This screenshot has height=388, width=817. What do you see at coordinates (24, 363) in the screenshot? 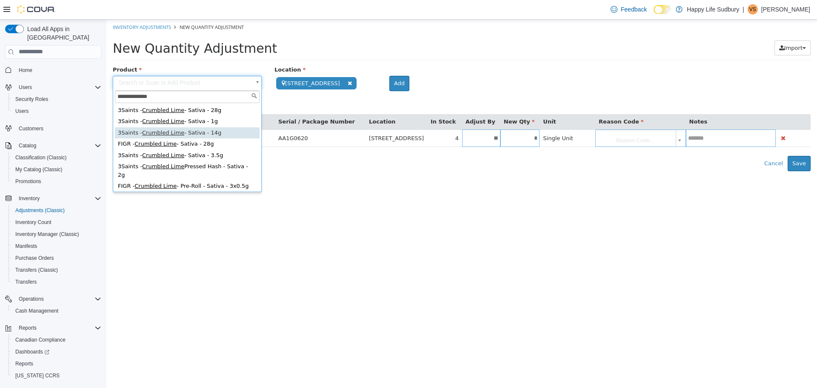
I see `a: Reports` at bounding box center [24, 363].